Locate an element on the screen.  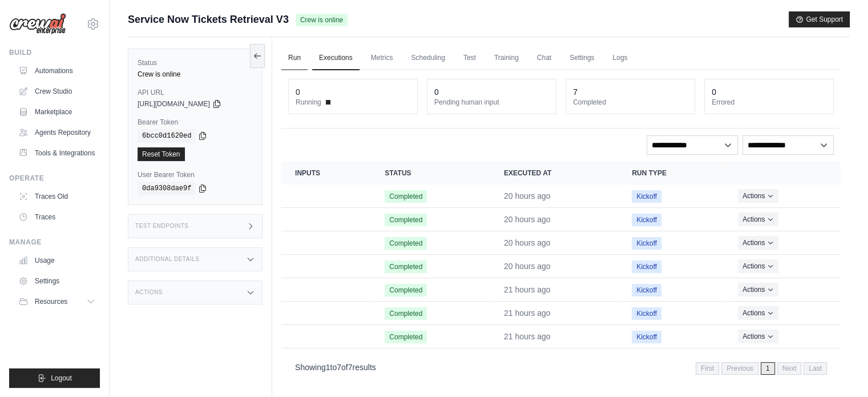
a: Automations is located at coordinates (56, 71).